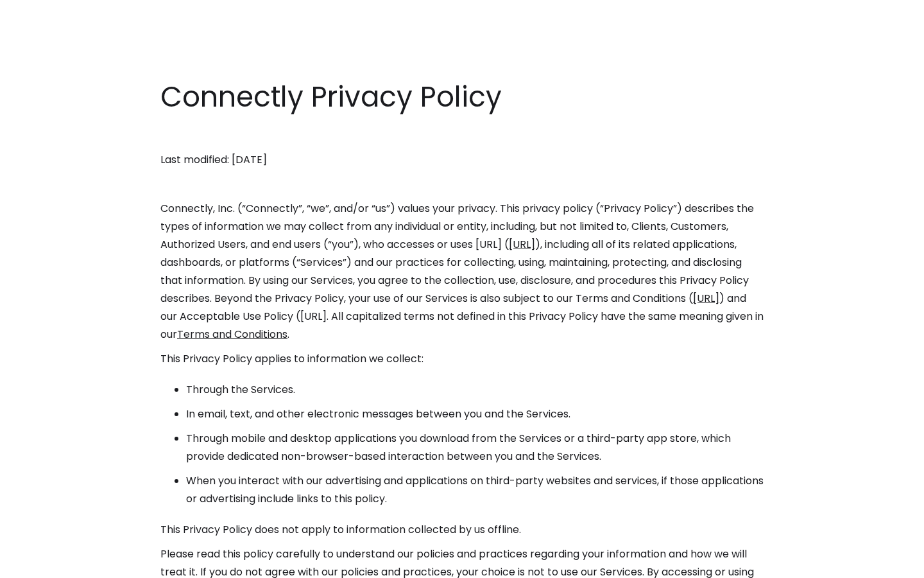  Describe the element at coordinates (462, 271) in the screenshot. I see `p: Connectly, Inc. (“Connectly”, “we”, and/or “us”) values your privacy. This privacy policy (“Priva...` at that location.